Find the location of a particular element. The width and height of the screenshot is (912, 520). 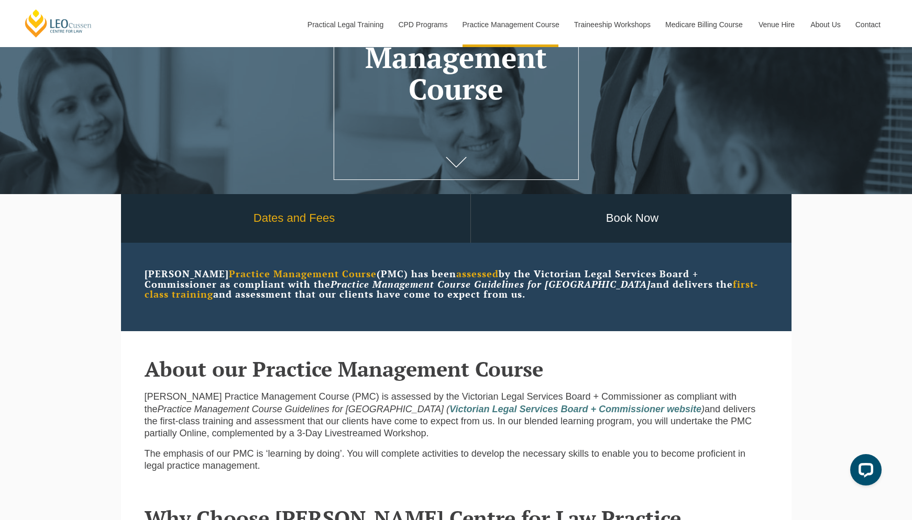

h2: About our Practice Management Course is located at coordinates (456, 369).